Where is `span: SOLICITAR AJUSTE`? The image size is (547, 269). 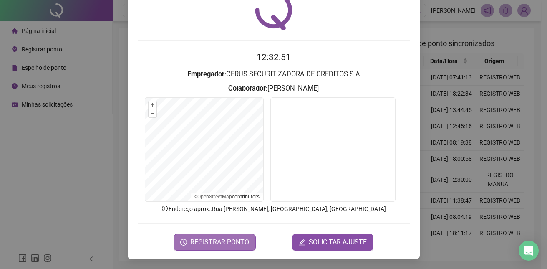
span: SOLICITAR AJUSTE is located at coordinates (337, 242).